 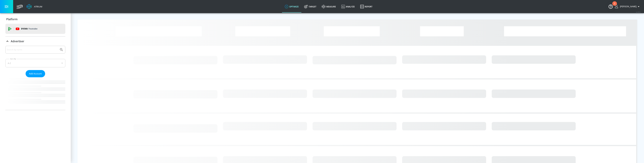 I want to click on div: DV360: Youtube, so click(x=35, y=29).